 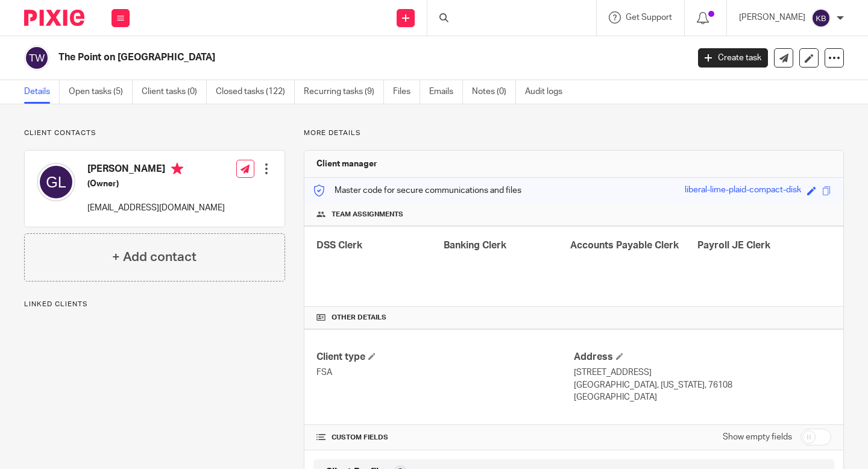 I want to click on p: Linked clients, so click(x=155, y=304).